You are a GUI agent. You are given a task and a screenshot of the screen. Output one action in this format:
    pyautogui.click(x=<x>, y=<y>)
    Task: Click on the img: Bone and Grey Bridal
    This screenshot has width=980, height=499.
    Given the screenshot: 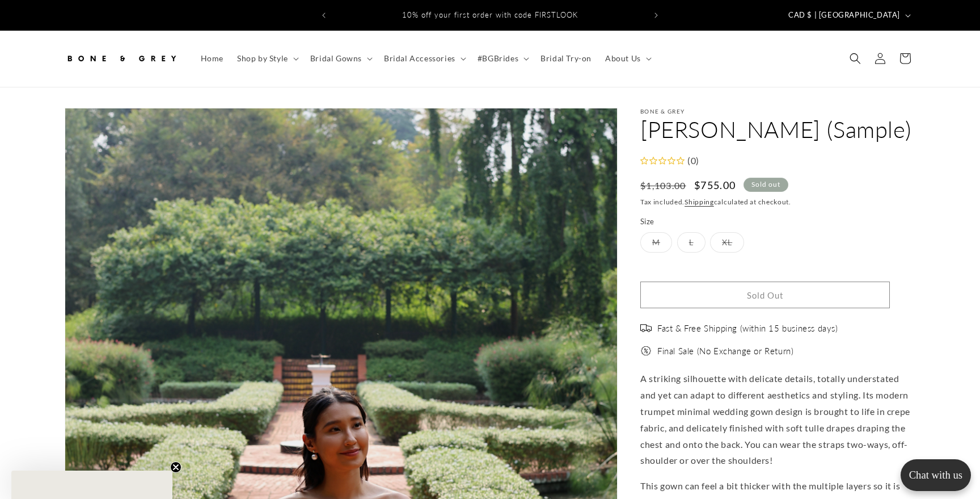 What is the action you would take?
    pyautogui.click(x=122, y=59)
    